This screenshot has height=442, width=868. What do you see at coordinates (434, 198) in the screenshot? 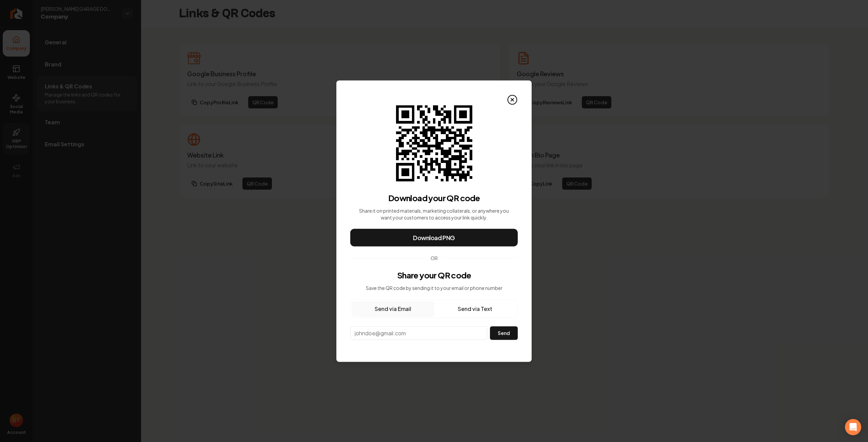
I see `h3: Download your QR code` at bounding box center [434, 198].